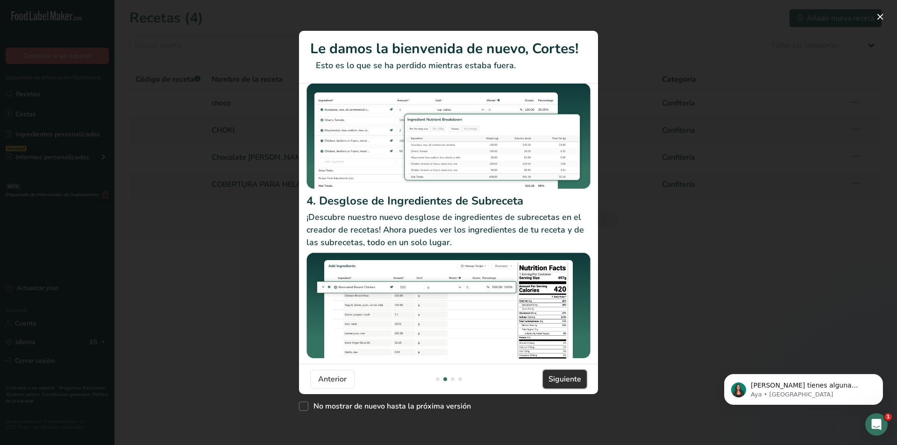 Image resolution: width=897 pixels, height=445 pixels. I want to click on p: Message from Aya, sent Ahora, so click(101, 40).